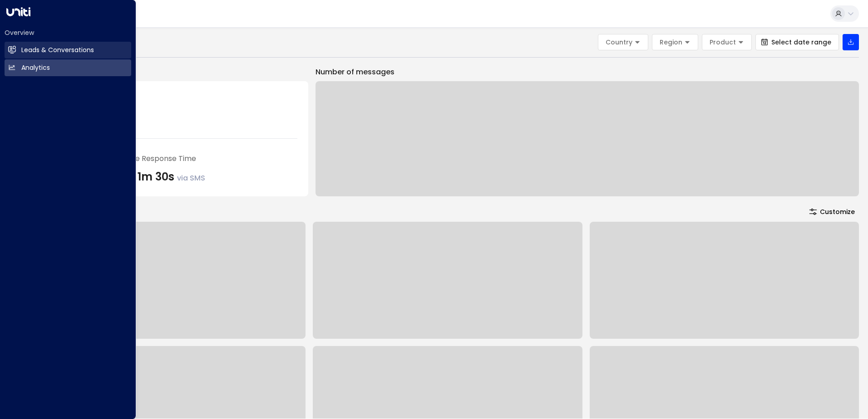 Image resolution: width=868 pixels, height=419 pixels. Describe the element at coordinates (623, 42) in the screenshot. I see `button: Country` at that location.